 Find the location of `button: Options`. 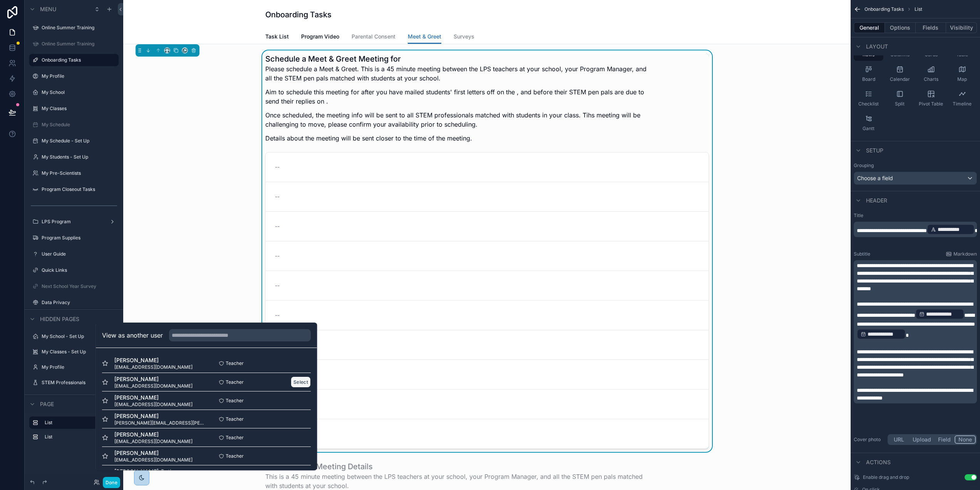

button: Options is located at coordinates (900, 28).